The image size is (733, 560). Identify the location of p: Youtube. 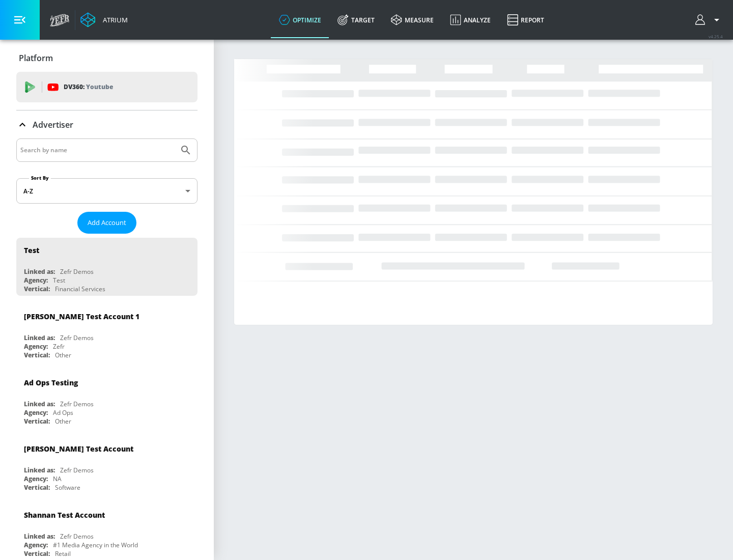
(100, 86).